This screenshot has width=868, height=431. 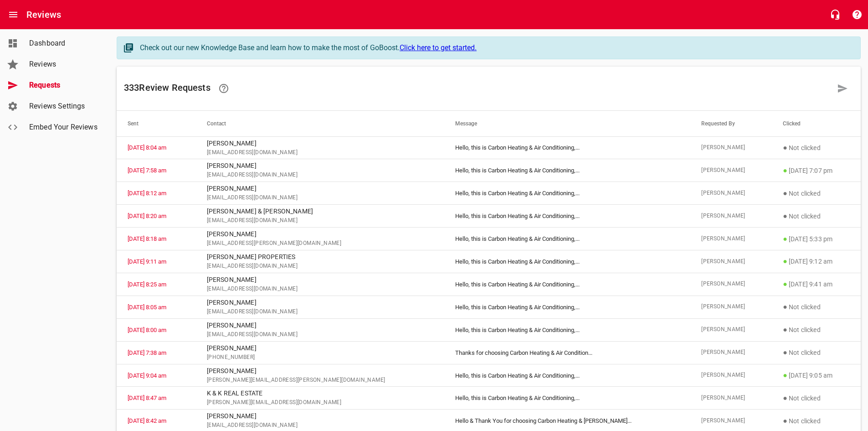 I want to click on h6: 333 Review Request s, so click(x=477, y=89).